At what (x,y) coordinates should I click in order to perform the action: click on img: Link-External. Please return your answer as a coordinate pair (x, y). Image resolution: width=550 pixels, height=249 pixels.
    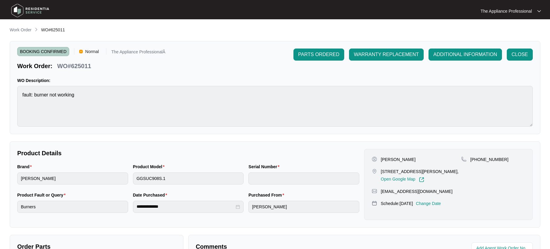
    Looking at the image, I should click on (421, 180).